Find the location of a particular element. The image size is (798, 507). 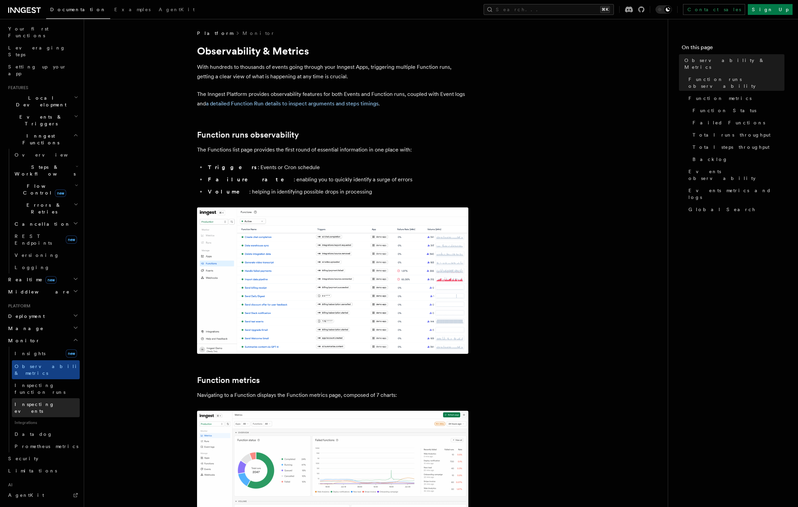

span: Failed Functions is located at coordinates (729, 123).